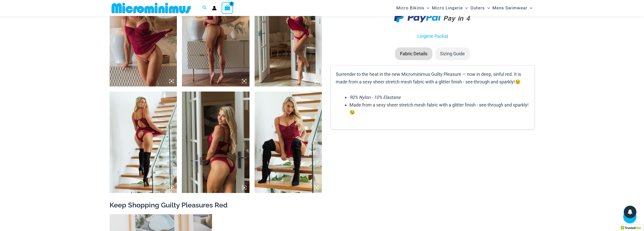 The height and width of the screenshot is (231, 644). What do you see at coordinates (510, 8) in the screenshot?
I see `span: Mens Swimwear` at bounding box center [510, 8].